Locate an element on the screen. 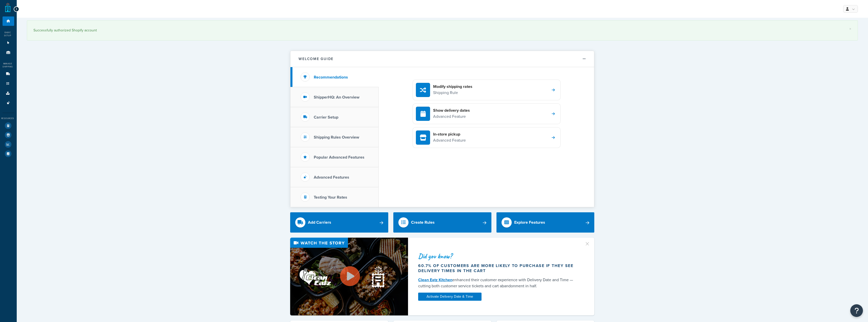  h3: Popular Advanced Features is located at coordinates (339, 157).